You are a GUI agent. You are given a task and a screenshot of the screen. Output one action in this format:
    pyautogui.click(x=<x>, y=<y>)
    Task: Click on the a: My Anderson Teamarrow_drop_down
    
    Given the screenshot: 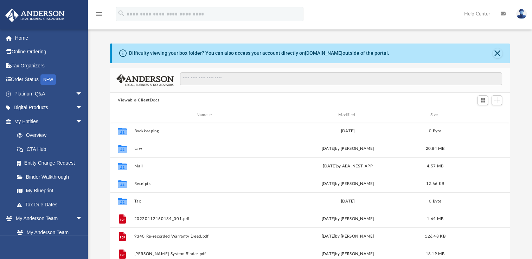 What is the action you would take?
    pyautogui.click(x=47, y=219)
    